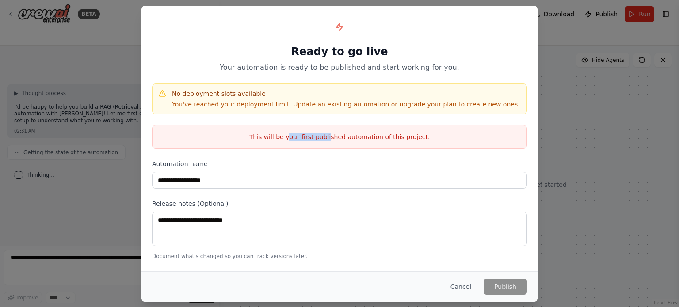  Describe the element at coordinates (339, 256) in the screenshot. I see `p: Document what's changed so you can track versions later.` at that location.